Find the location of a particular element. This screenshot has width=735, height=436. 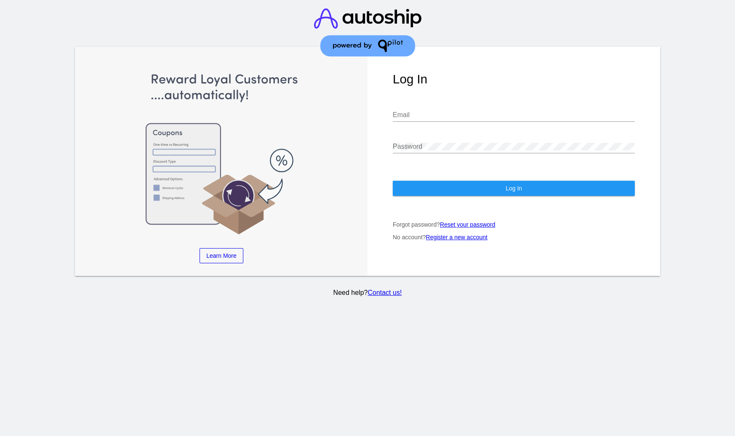

span: Learn More is located at coordinates (221, 256).